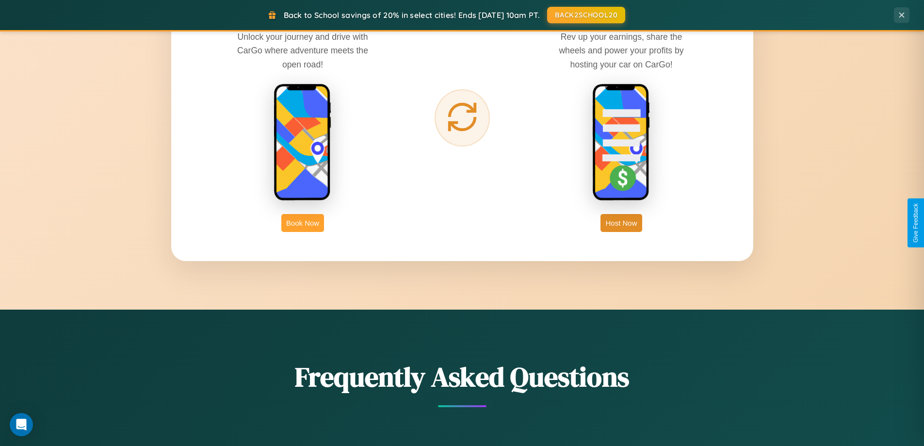 Image resolution: width=924 pixels, height=446 pixels. Describe the element at coordinates (303, 223) in the screenshot. I see `button: Book Now` at that location.